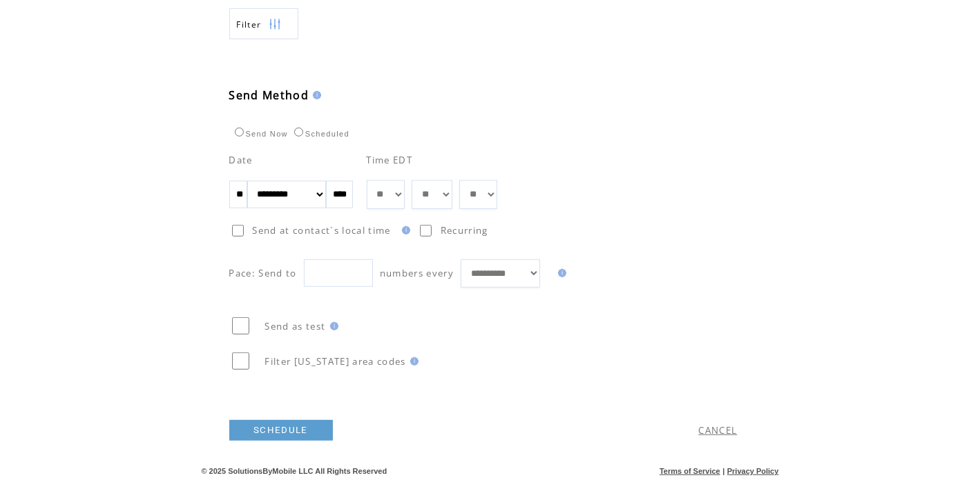 The image size is (980, 480). What do you see at coordinates (464, 231) in the screenshot?
I see `span: Recurring` at bounding box center [464, 231].